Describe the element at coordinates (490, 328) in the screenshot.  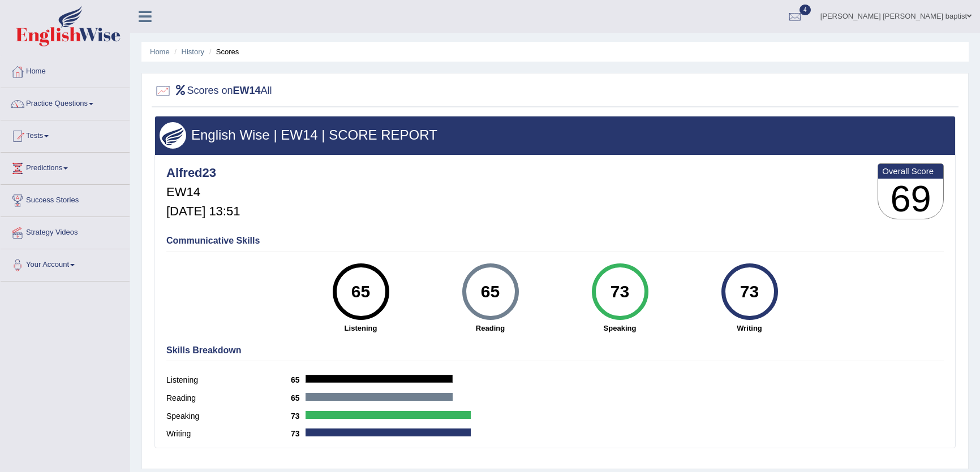
I see `strong: Reading` at that location.